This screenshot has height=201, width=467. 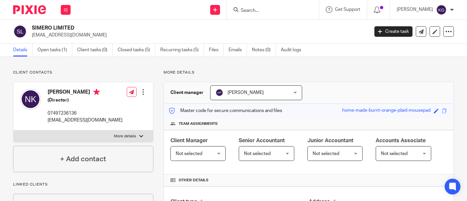 I want to click on span: Junior Accountant, so click(x=331, y=141).